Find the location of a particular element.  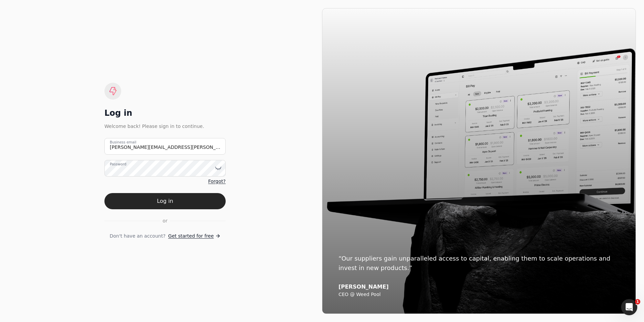

span: or is located at coordinates (165, 221).